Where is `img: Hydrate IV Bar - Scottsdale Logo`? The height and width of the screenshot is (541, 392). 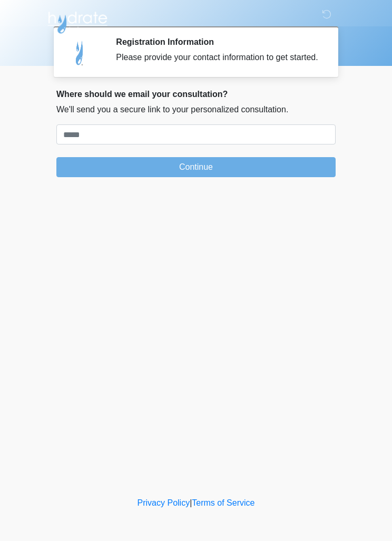 img: Hydrate IV Bar - Scottsdale Logo is located at coordinates (78, 21).